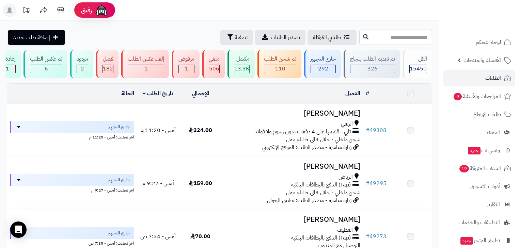 The width and height of the screenshot is (519, 248). I want to click on div: اخر تحديث: أمس - 11:20 م, so click(72, 137).